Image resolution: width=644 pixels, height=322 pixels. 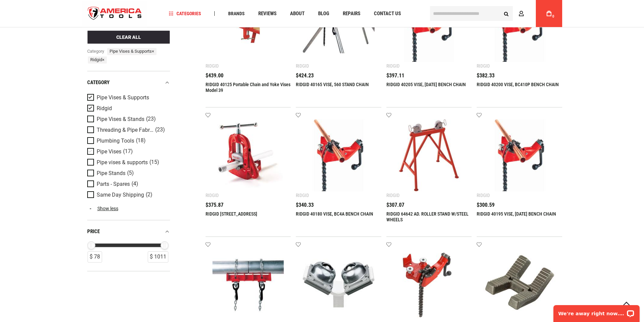 I want to click on span: Repairs, so click(x=351, y=14).